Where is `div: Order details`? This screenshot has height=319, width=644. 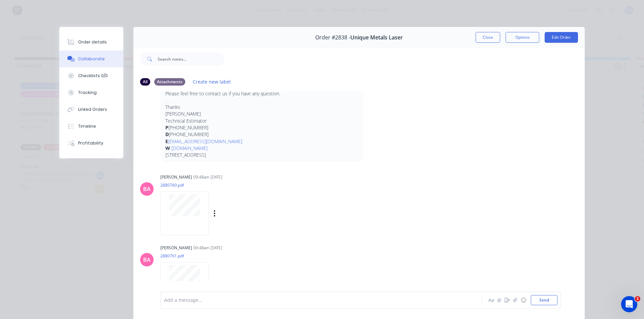 div: Order details is located at coordinates (92, 42).